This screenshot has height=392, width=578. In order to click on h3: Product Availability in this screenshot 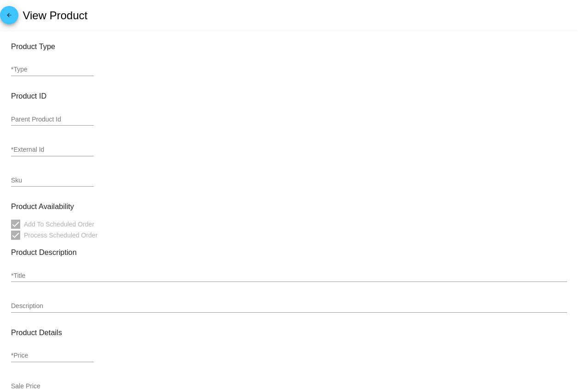, I will do `click(289, 207)`.